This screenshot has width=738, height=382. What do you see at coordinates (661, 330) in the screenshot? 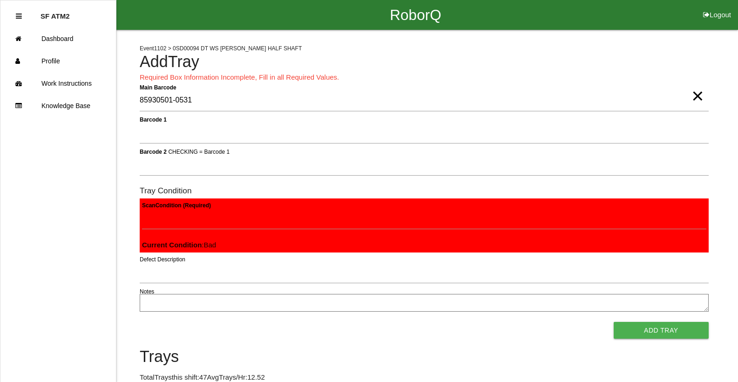
I see `button: Add Tray` at bounding box center [661, 330].